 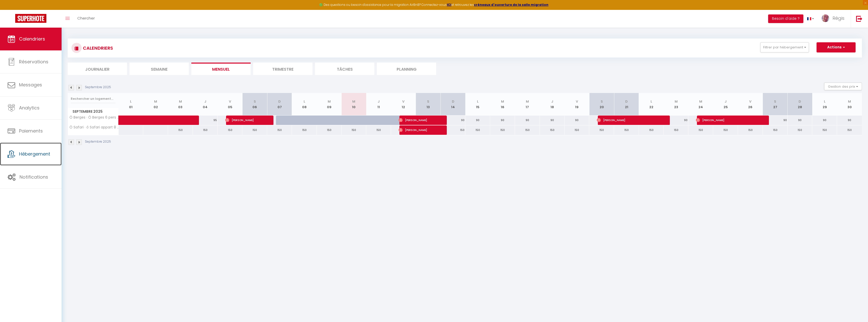 I want to click on a: ICI, so click(x=449, y=5).